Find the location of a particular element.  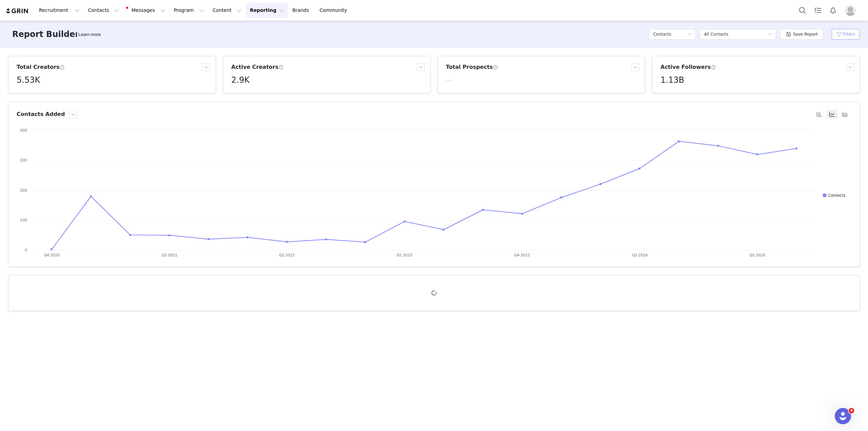

img: grin logo is located at coordinates (17, 11).